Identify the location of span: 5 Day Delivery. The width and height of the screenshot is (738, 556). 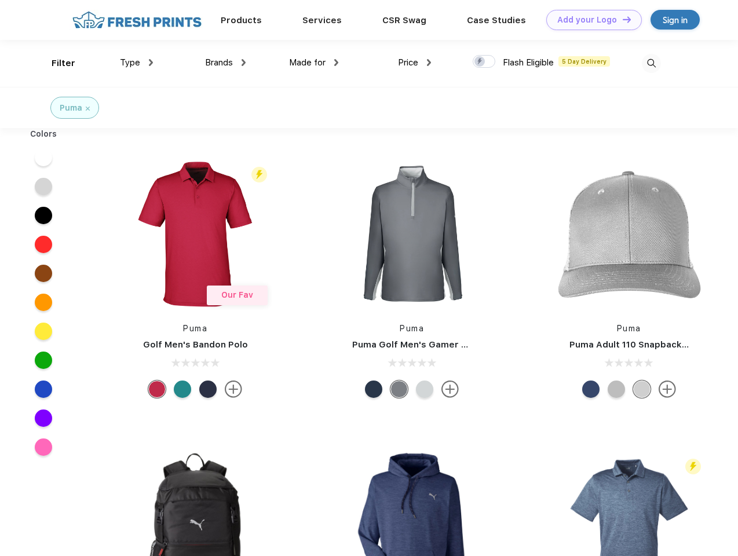
(584, 61).